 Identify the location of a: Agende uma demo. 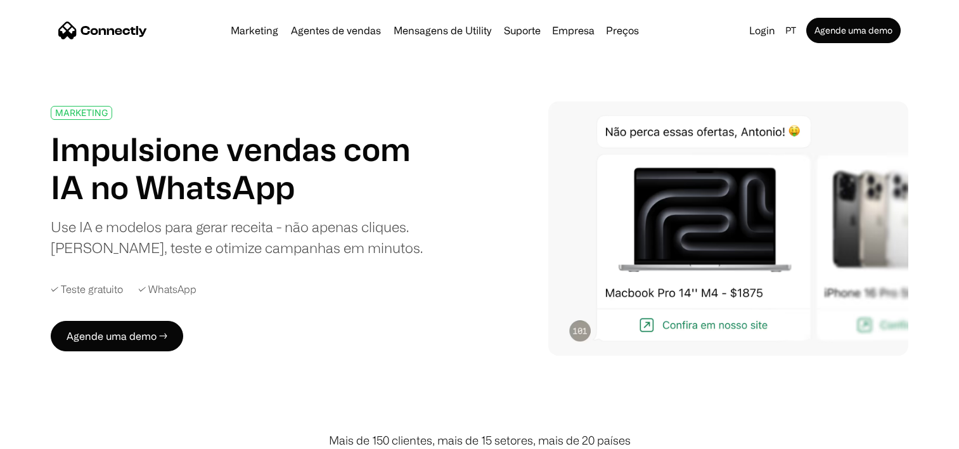
(853, 30).